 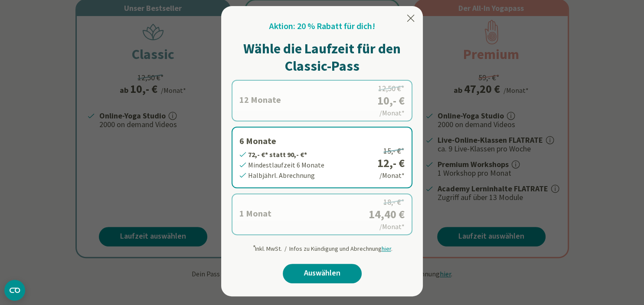 What do you see at coordinates (15, 290) in the screenshot?
I see `button: CMP-Widget öffnen` at bounding box center [15, 290].